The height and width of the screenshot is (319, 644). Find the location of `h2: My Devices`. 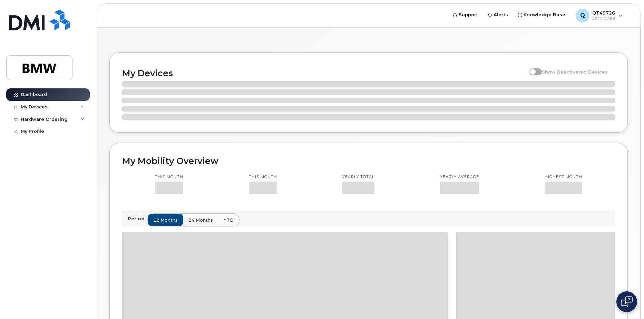

h2: My Devices is located at coordinates (324, 73).